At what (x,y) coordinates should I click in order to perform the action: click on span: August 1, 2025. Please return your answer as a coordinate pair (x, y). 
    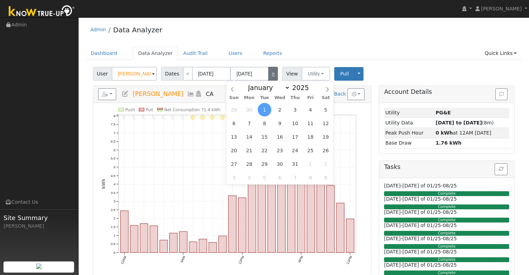
    Looking at the image, I should click on (310, 164).